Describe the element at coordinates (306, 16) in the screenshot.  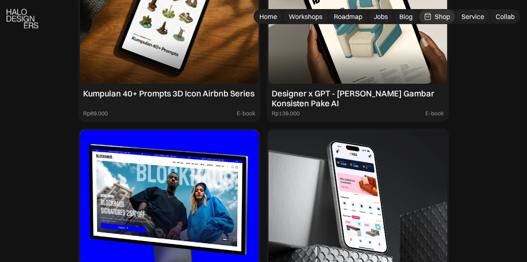
I see `div: Workshops` at that location.